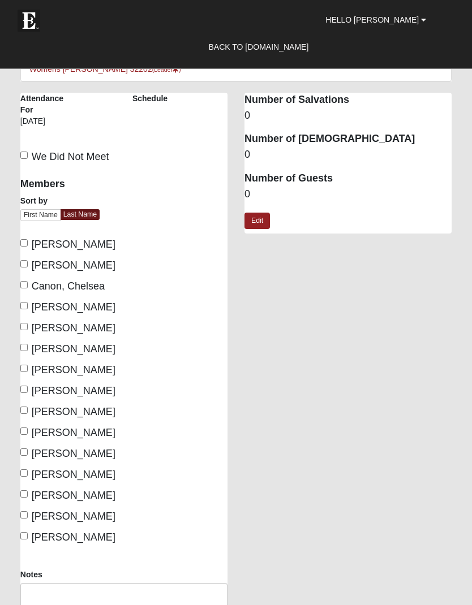 The height and width of the screenshot is (605, 472). I want to click on label: Attendance For, so click(40, 105).